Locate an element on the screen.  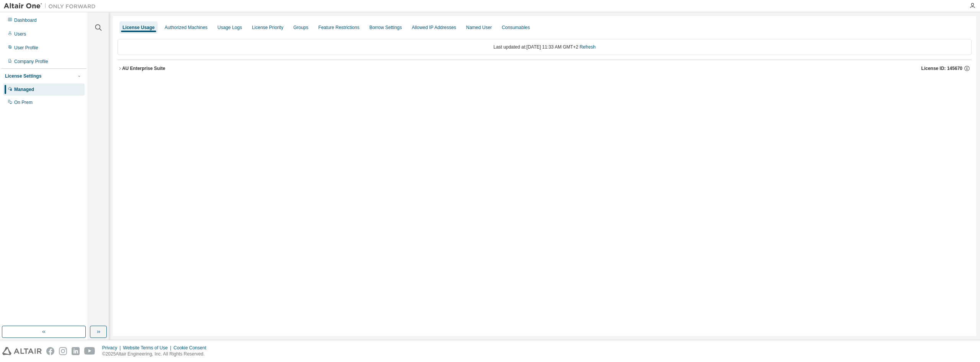
div: Privacy is located at coordinates (112, 348).